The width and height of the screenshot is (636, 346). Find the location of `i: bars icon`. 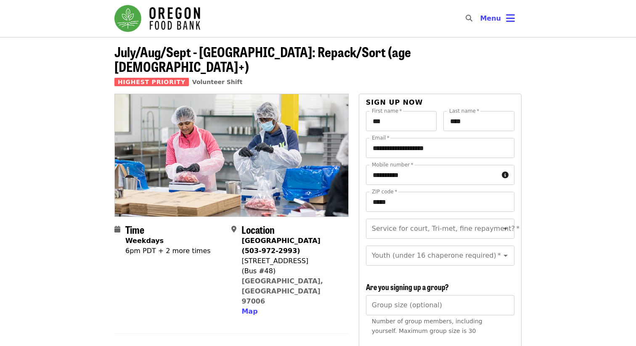

i: bars icon is located at coordinates (510, 18).